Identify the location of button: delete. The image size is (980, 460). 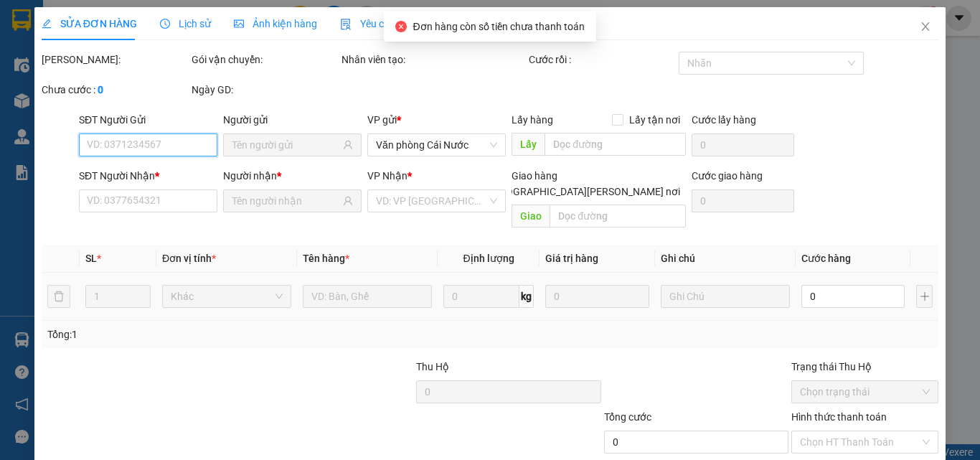
(59, 296).